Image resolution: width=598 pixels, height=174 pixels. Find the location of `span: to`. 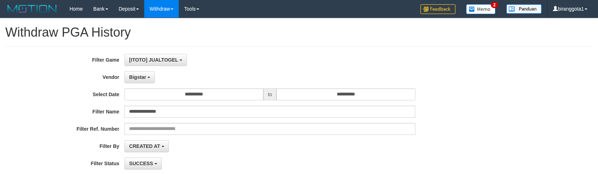

span: to is located at coordinates (270, 94).